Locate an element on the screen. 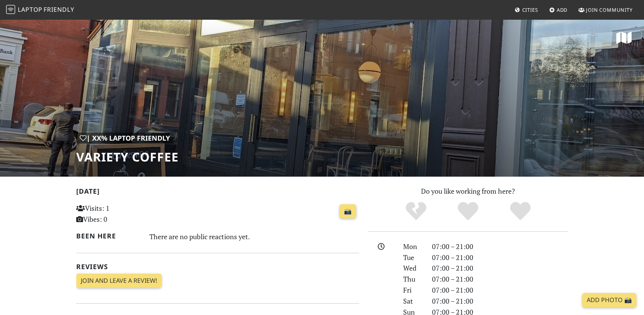  span: Join Community is located at coordinates (609, 10).